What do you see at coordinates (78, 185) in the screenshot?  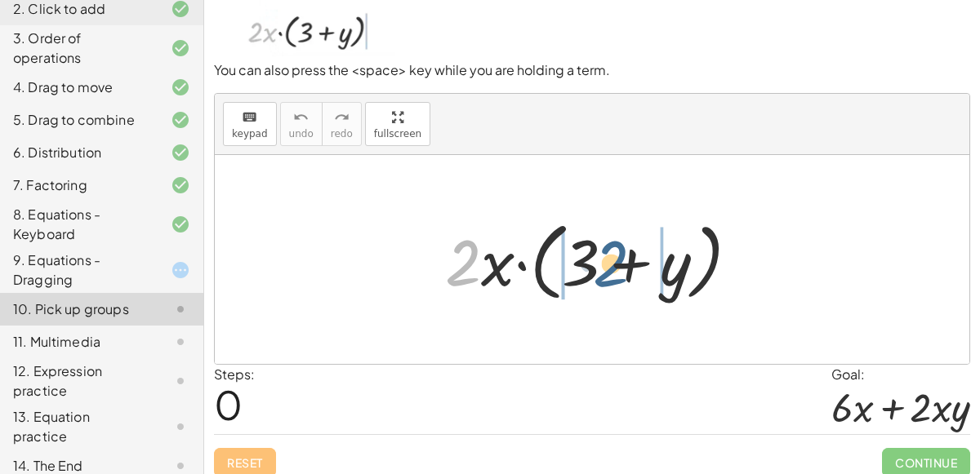 I see `div: 7. Factoring` at bounding box center [78, 185].